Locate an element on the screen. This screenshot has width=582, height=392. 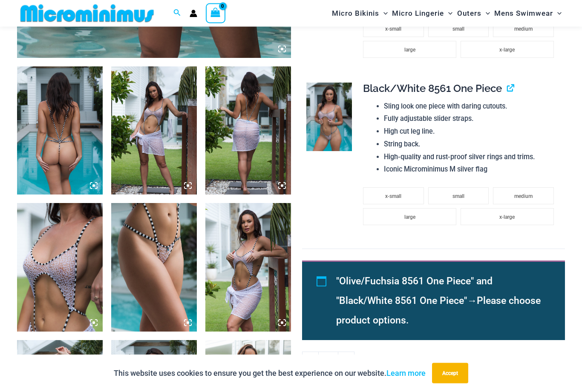
p: This website uses cookies to ensure you get the best experience on our website. is located at coordinates (270, 373).